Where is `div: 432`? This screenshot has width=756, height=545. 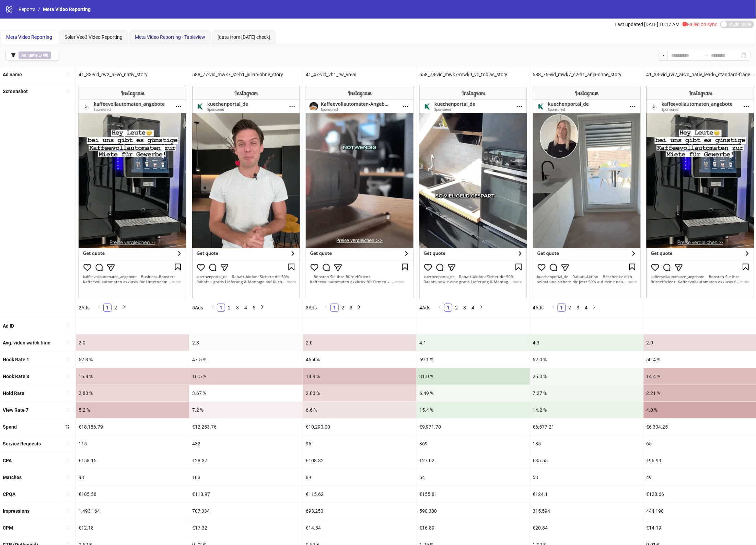 div: 432 is located at coordinates (246, 444).